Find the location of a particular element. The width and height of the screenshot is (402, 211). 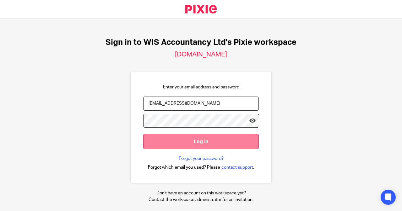

p: Don't have an account on this workspace yet? is located at coordinates (201, 193).